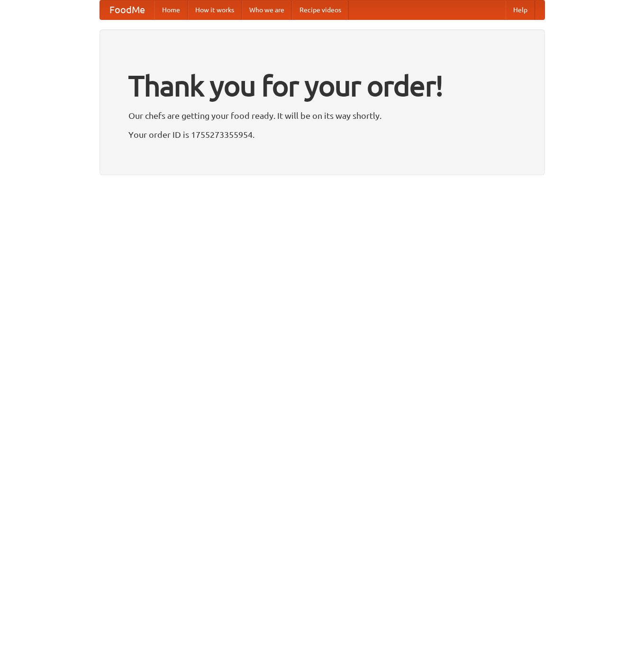  What do you see at coordinates (320, 10) in the screenshot?
I see `a: Recipe videos` at bounding box center [320, 10].